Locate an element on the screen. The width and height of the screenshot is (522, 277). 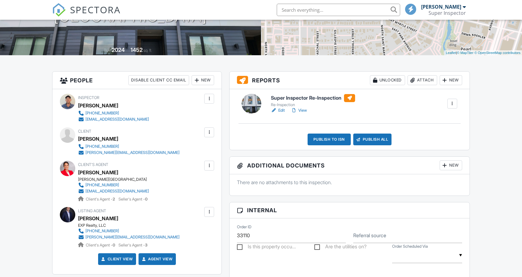
label: Order Scheduled Via is located at coordinates (410, 247).